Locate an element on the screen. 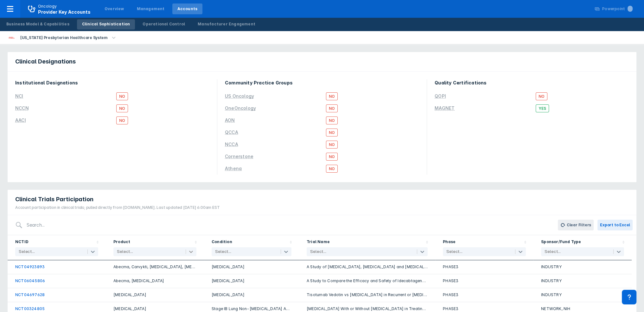 The image size is (644, 312). div: QOPI is located at coordinates (440, 96).